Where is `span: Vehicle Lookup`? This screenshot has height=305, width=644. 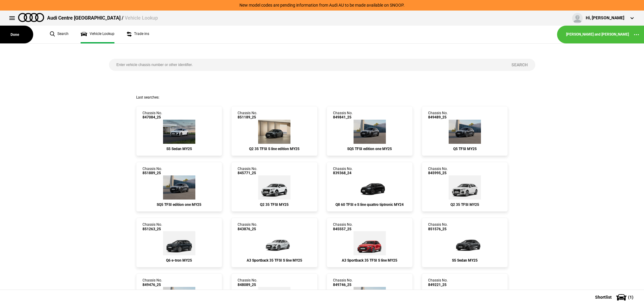 span: Vehicle Lookup is located at coordinates (141, 18).